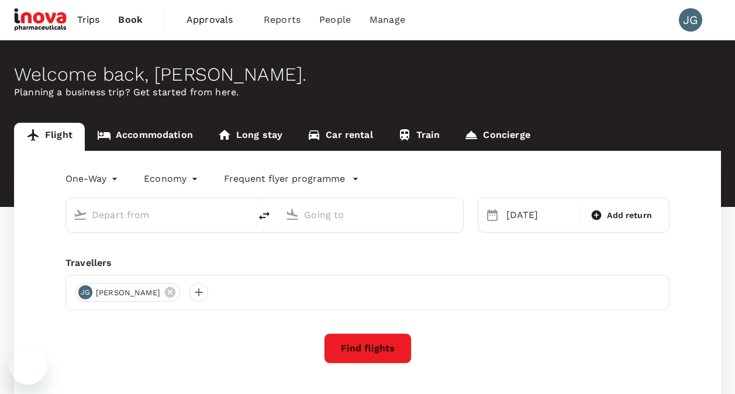  Describe the element at coordinates (340, 137) in the screenshot. I see `a: Car rental` at that location.